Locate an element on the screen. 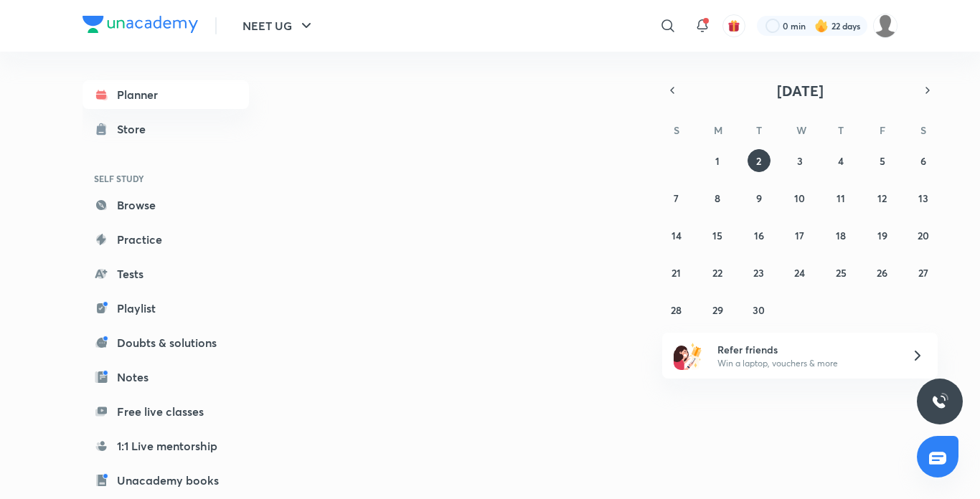 This screenshot has width=980, height=499. abbr: September 6, 2025 is located at coordinates (923, 161).